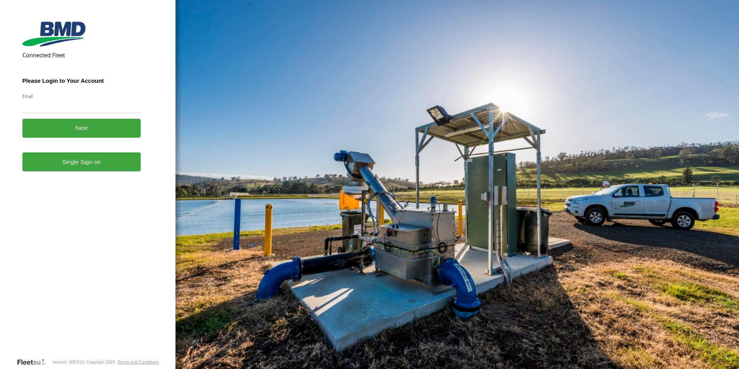 The height and width of the screenshot is (369, 739). What do you see at coordinates (138, 362) in the screenshot?
I see `a: Terms and Conditions` at bounding box center [138, 362].